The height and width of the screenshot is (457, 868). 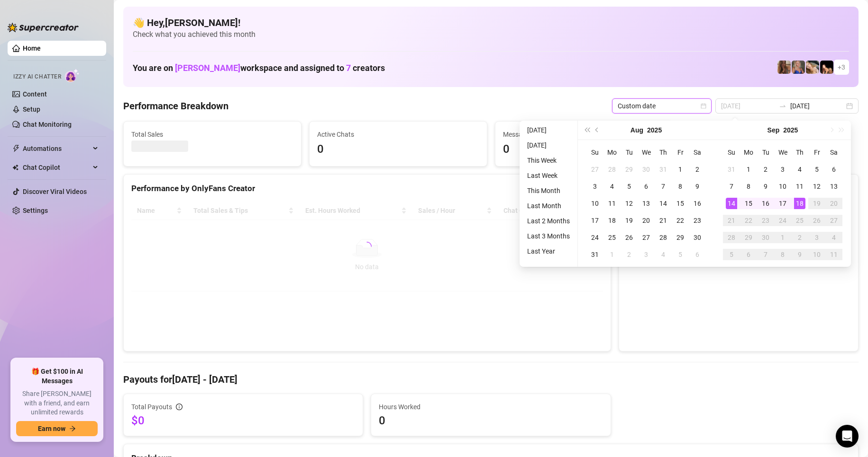 What do you see at coordinates (595, 220) in the screenshot?
I see `td: 2025-08-17` at bounding box center [595, 220].